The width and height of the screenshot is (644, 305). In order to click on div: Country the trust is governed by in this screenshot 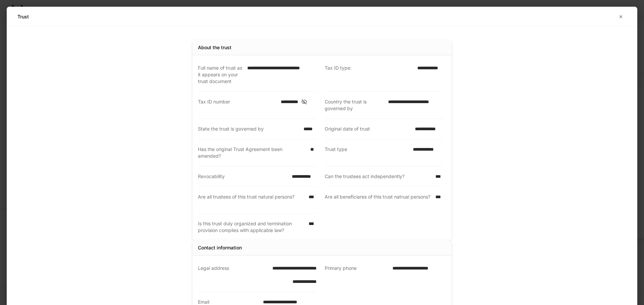, I will do `click(354, 105)`.